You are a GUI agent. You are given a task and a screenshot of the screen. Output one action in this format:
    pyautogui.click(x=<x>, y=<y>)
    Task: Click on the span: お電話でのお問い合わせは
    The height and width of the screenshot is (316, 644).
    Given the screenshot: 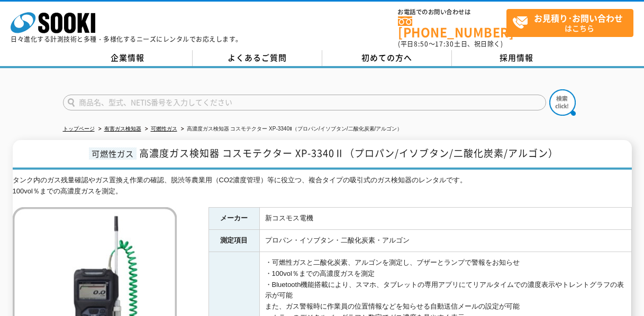 What is the action you would take?
    pyautogui.click(x=452, y=12)
    